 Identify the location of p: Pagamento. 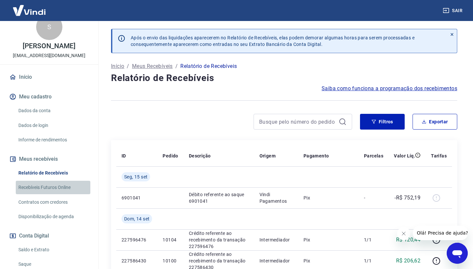
(316, 156).